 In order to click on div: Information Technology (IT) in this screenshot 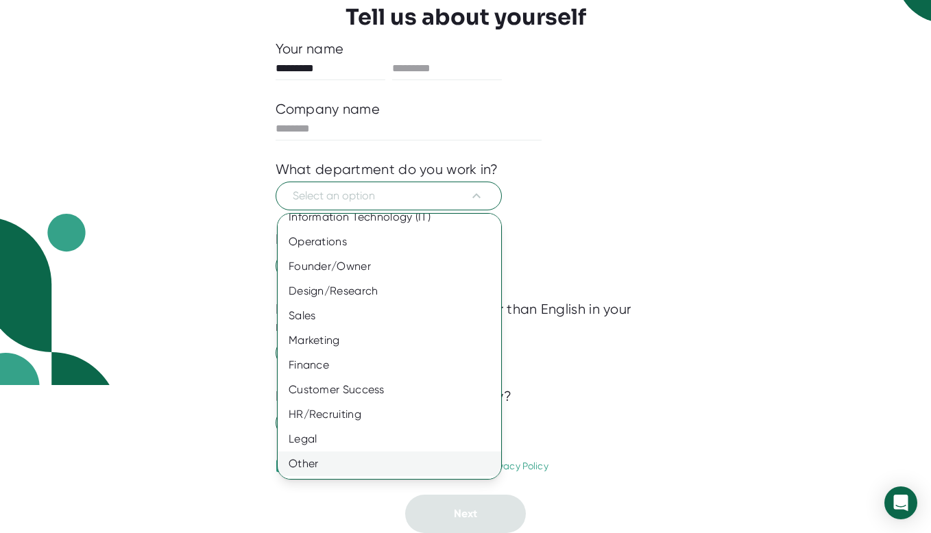, I will do `click(389, 217)`.